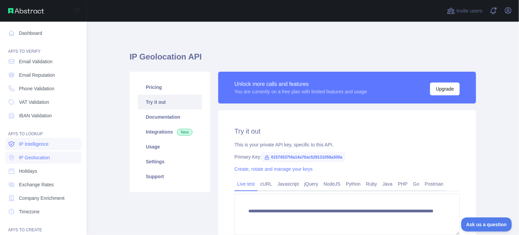  Describe the element at coordinates (266, 184) in the screenshot. I see `a: cURL` at that location.